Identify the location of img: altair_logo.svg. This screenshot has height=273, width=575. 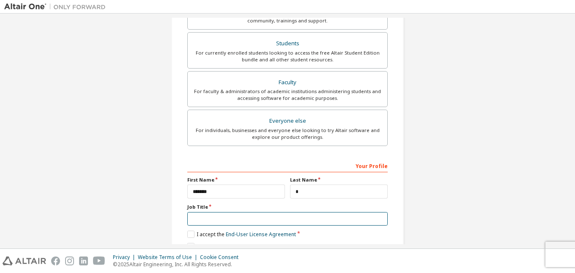
(24, 261).